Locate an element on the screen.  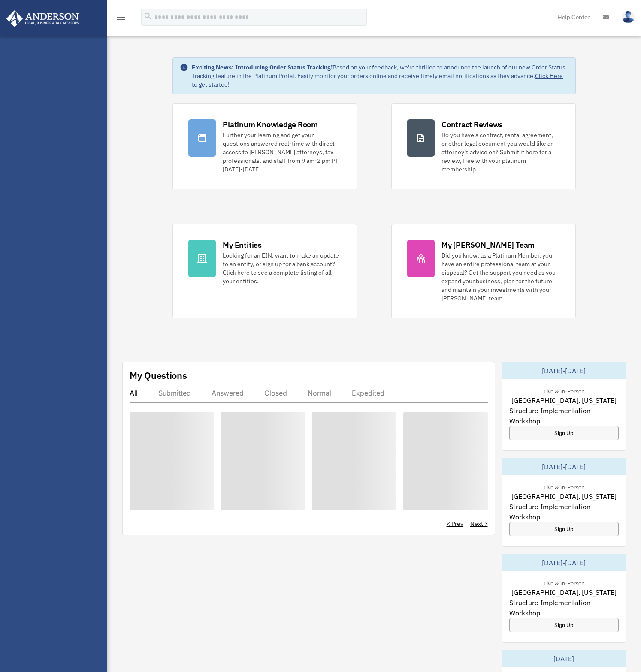
a: Platinum Knowledge Room Further your learning and get your questions answered real-time with dire... is located at coordinates (264, 146).